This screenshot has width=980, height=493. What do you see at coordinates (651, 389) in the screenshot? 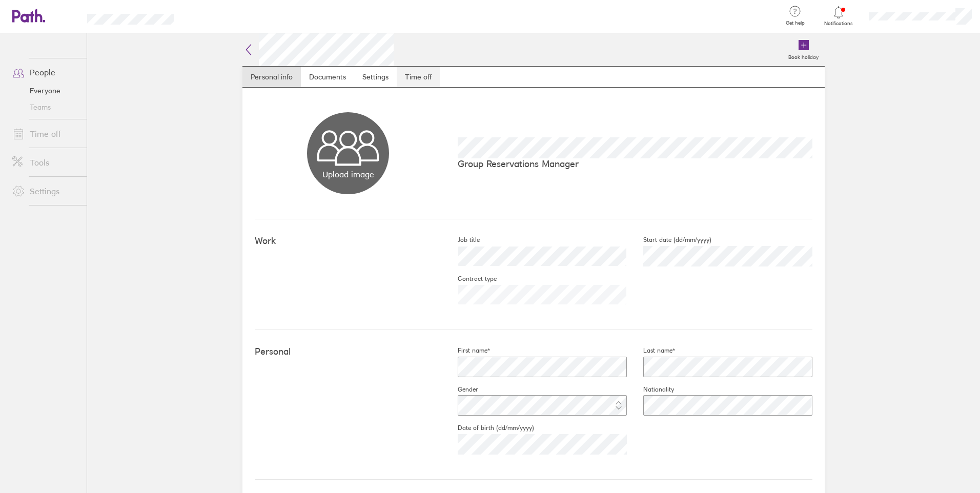
I see `label: Nationality` at bounding box center [651, 389].